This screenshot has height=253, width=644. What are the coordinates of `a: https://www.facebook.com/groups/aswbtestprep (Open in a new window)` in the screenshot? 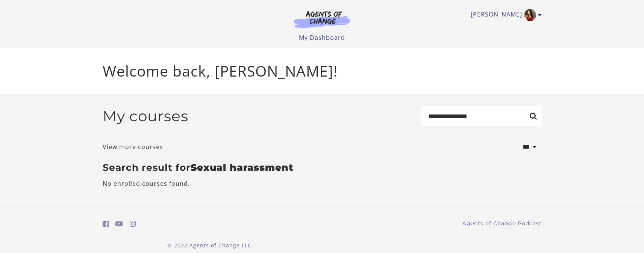 It's located at (106, 224).